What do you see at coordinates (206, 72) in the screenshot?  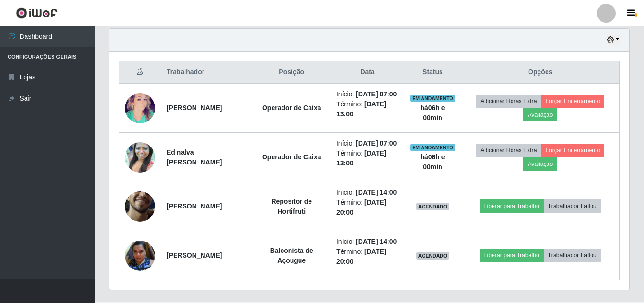 I see `th: Trabalhador` at bounding box center [206, 72].